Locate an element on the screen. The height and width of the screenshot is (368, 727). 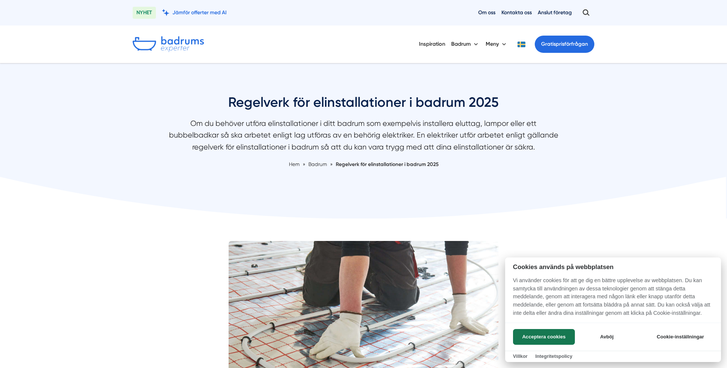
h2: Cookies används på webbplatsen is located at coordinates (613, 267).